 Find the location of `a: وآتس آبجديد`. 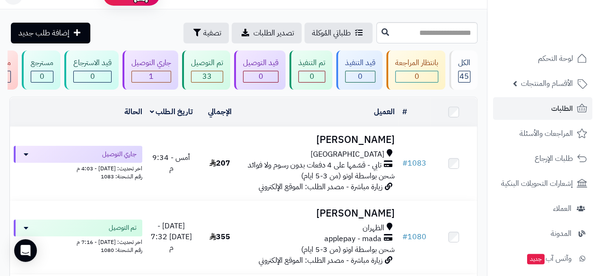

a: وآتس آبجديد is located at coordinates (542, 259).